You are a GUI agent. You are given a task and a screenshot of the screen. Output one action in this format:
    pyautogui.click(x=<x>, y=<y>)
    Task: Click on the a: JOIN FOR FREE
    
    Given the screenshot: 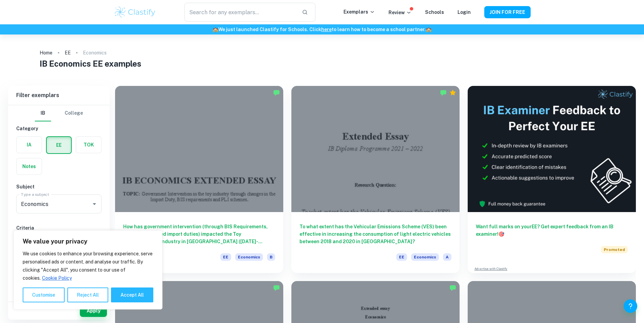 What is the action you would take?
    pyautogui.click(x=508, y=13)
    